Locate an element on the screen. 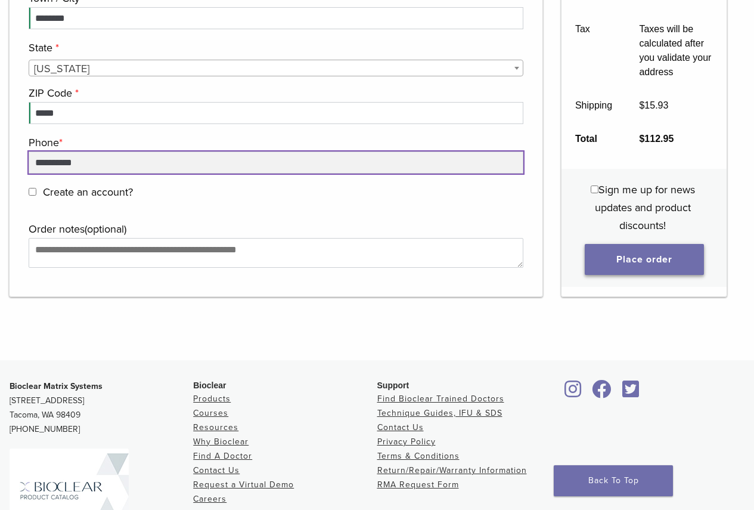 The height and width of the screenshot is (510, 754). strong: Bioclear Matrix Systems is located at coordinates (56, 386).